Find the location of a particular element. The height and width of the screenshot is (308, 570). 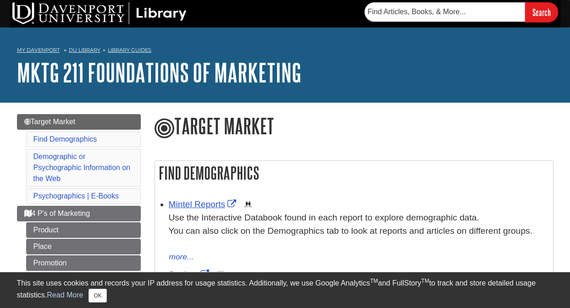

span: 4 P's of Marketing is located at coordinates (57, 213).